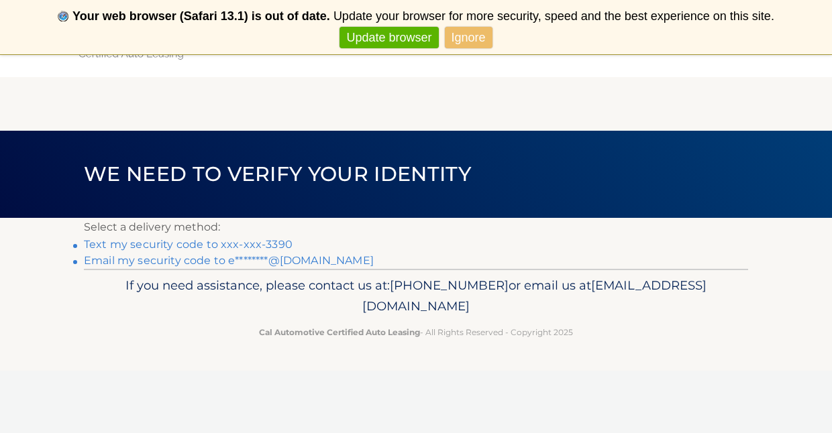 The image size is (832, 433). What do you see at coordinates (339, 332) in the screenshot?
I see `strong: Cal Automotive Certified Auto Leasing` at bounding box center [339, 332].